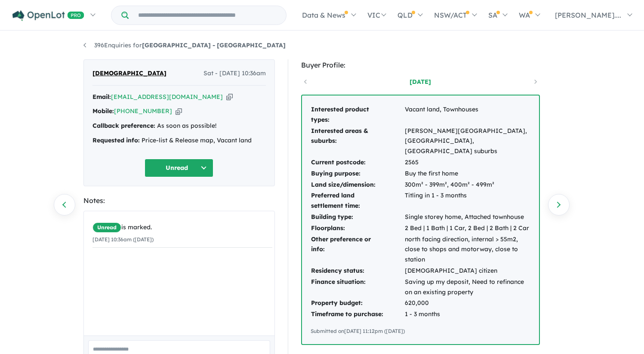 The width and height of the screenshot is (644, 354). What do you see at coordinates (322, 46) in the screenshot?
I see `nav: breadcrumb` at bounding box center [322, 46].